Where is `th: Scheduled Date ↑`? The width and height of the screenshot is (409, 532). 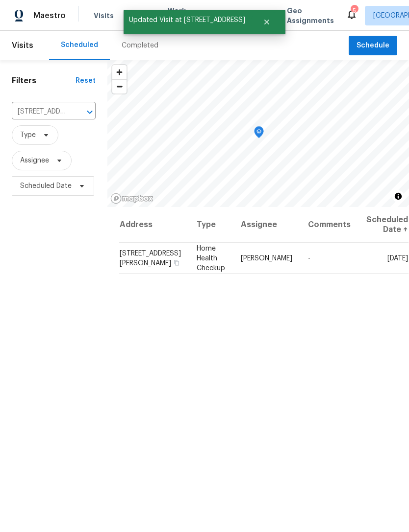 th: Scheduled Date ↑ is located at coordinates (384, 224).